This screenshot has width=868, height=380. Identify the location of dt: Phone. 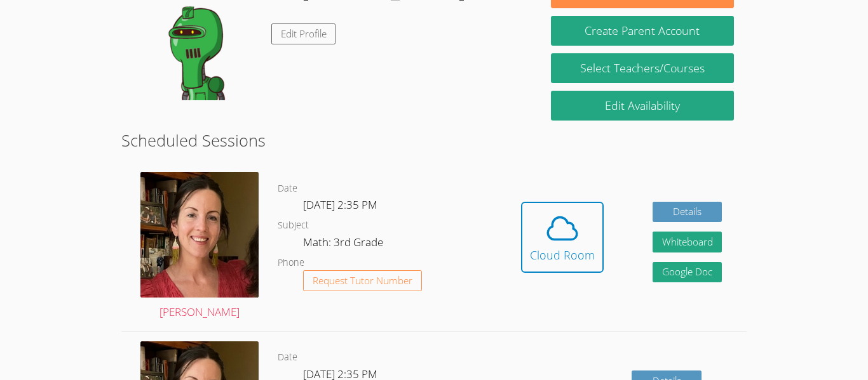
(291, 263).